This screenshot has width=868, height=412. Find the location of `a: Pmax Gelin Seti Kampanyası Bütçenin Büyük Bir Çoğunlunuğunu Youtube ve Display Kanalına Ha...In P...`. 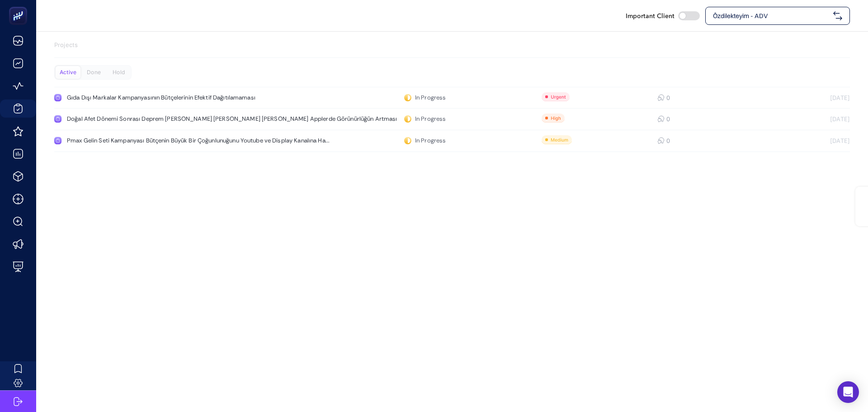

a: Pmax Gelin Seti Kampanyası Bütçenin Büyük Bir Çoğunlunuğunu Youtube ve Display Kanalına Ha...In P... is located at coordinates (452, 141).